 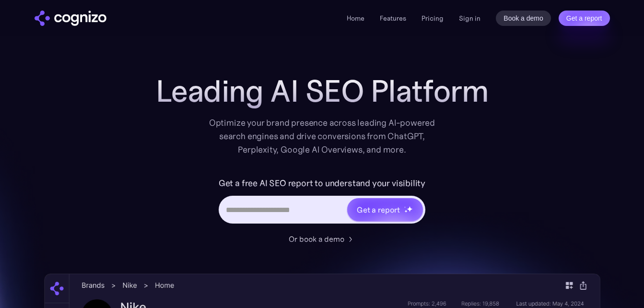 What do you see at coordinates (584, 18) in the screenshot?
I see `a: Get a report` at bounding box center [584, 18].